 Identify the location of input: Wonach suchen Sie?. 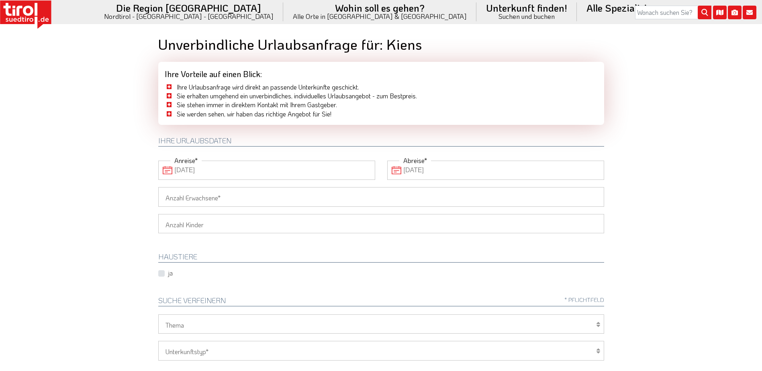
(673, 12).